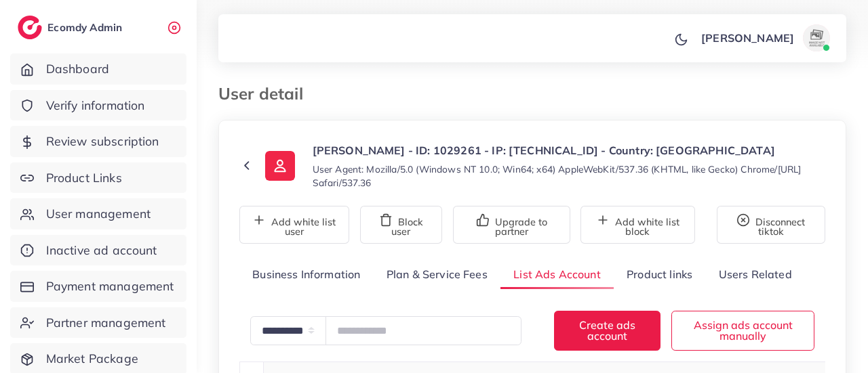 The image size is (868, 373). Describe the element at coordinates (92, 358) in the screenshot. I see `span: Market Package` at that location.